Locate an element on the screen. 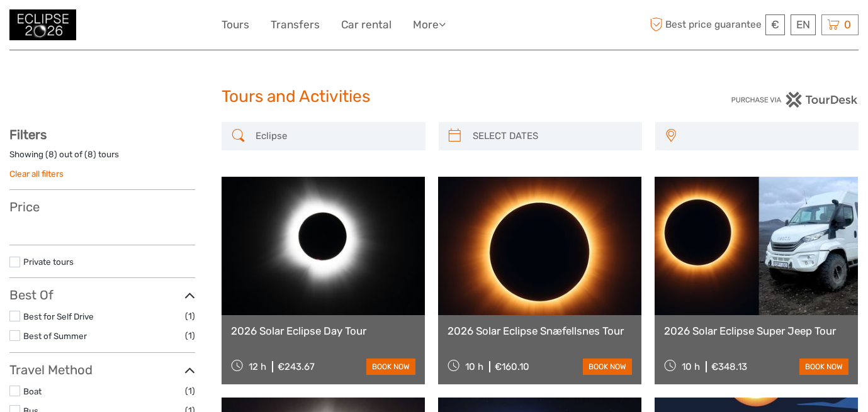  div: Showing ( ) out of ( ) tours is located at coordinates (102, 158).